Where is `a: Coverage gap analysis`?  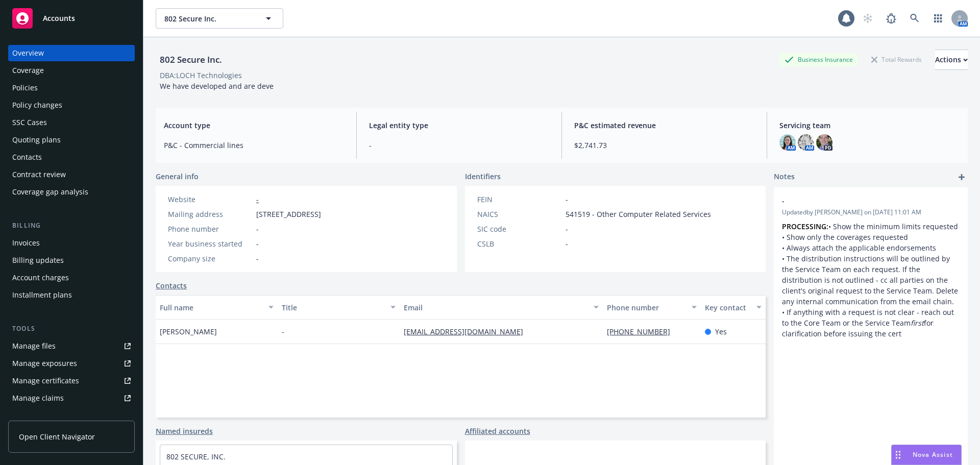
a: Coverage gap analysis is located at coordinates (71, 192).